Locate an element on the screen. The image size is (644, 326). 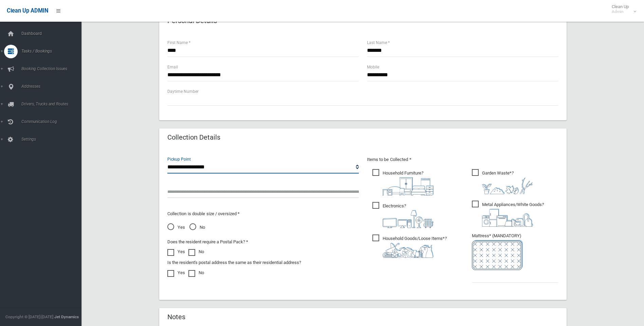
span: Metal Appliances/White Goods is located at coordinates (508, 214).